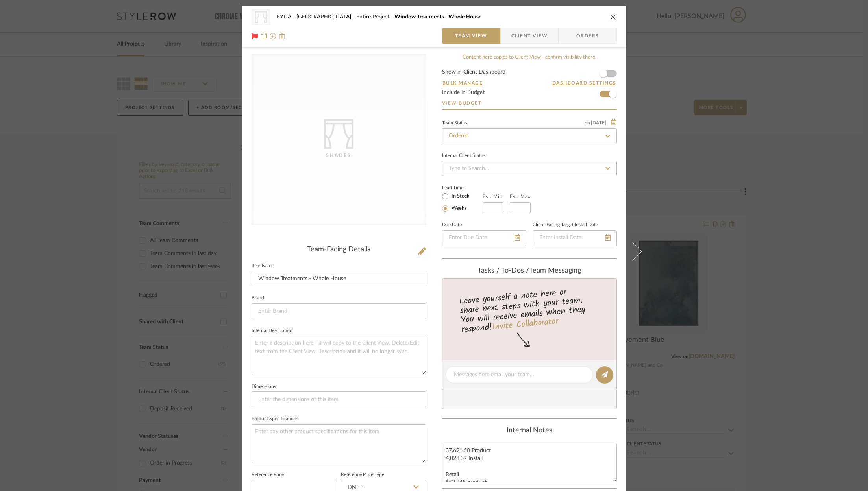  Describe the element at coordinates (267, 475) in the screenshot. I see `label: Reference Price` at that location.